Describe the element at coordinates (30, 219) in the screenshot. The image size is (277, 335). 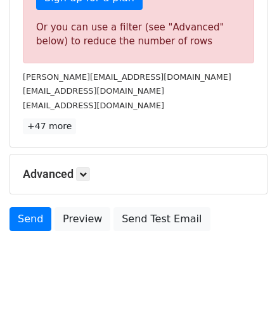
I see `a: Send` at that location.